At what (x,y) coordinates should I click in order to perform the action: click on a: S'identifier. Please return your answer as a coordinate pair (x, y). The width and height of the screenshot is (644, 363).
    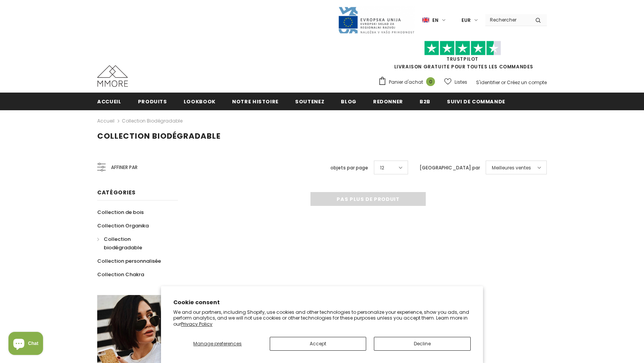
    Looking at the image, I should click on (488, 82).